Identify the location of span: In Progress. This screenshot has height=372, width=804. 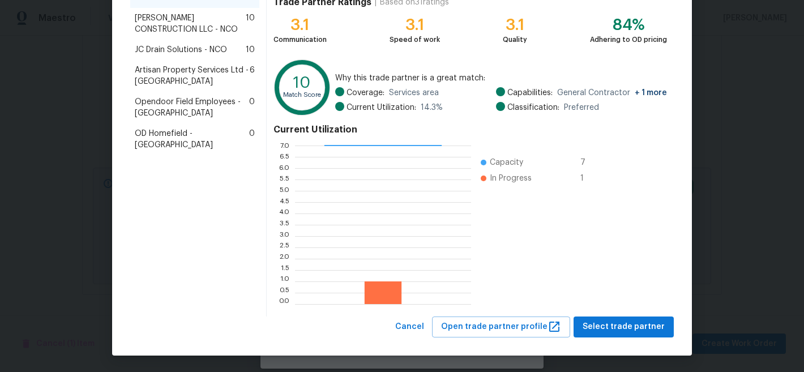
(510, 178).